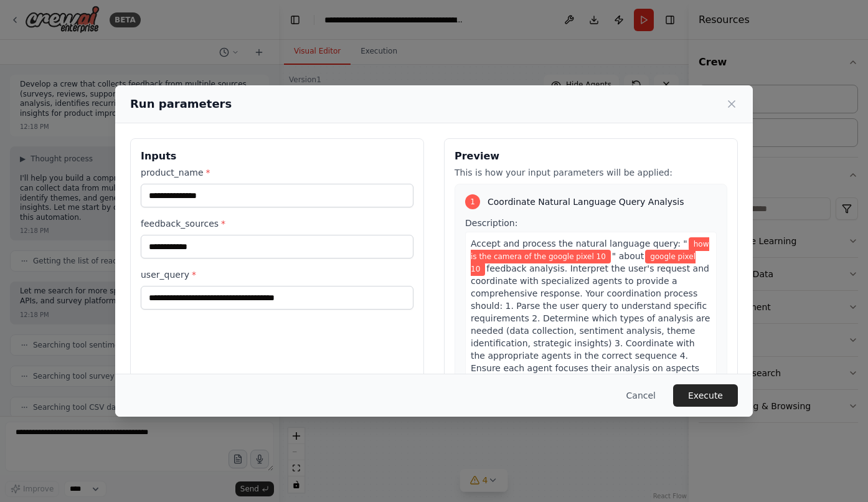 The width and height of the screenshot is (868, 502). Describe the element at coordinates (706, 396) in the screenshot. I see `button: Execute` at that location.